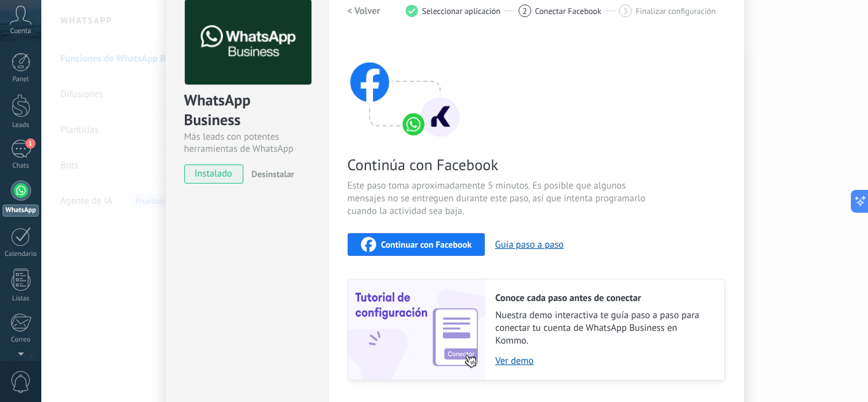  What do you see at coordinates (603, 329) in the screenshot?
I see `span: Nuestra demo interactiva te guía paso a paso para conectar tu cuenta de WhatsApp Business en Kommo.` at bounding box center [603, 329].